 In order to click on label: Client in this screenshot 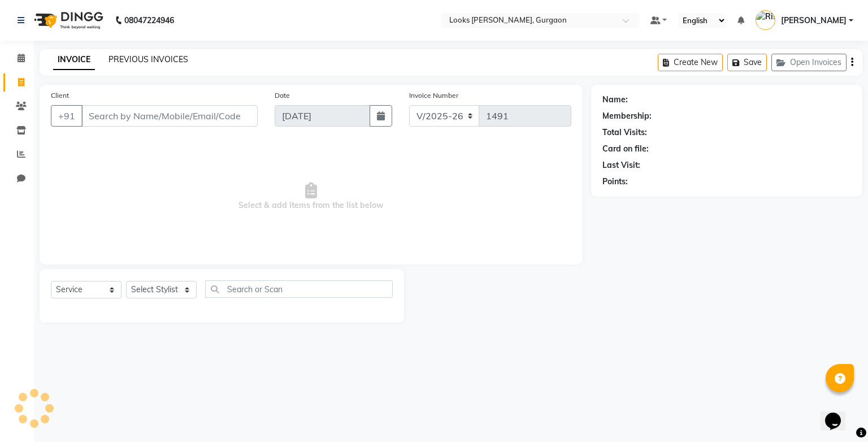, I will do `click(60, 95)`.